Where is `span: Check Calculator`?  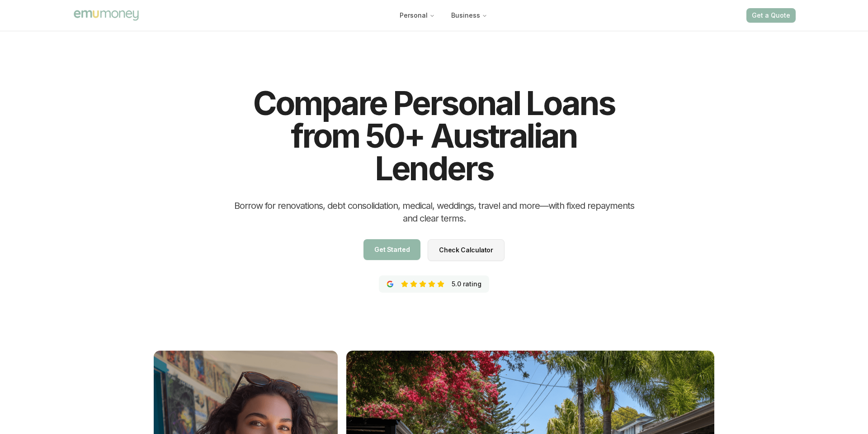 span: Check Calculator is located at coordinates (466, 250).